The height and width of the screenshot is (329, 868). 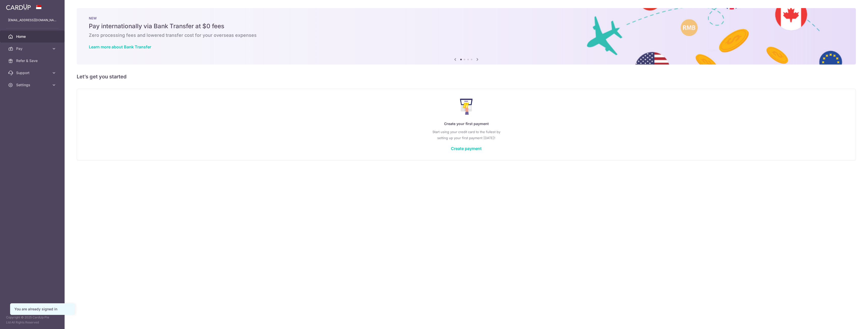 What do you see at coordinates (466, 18) in the screenshot?
I see `p: NEW` at bounding box center [466, 18].